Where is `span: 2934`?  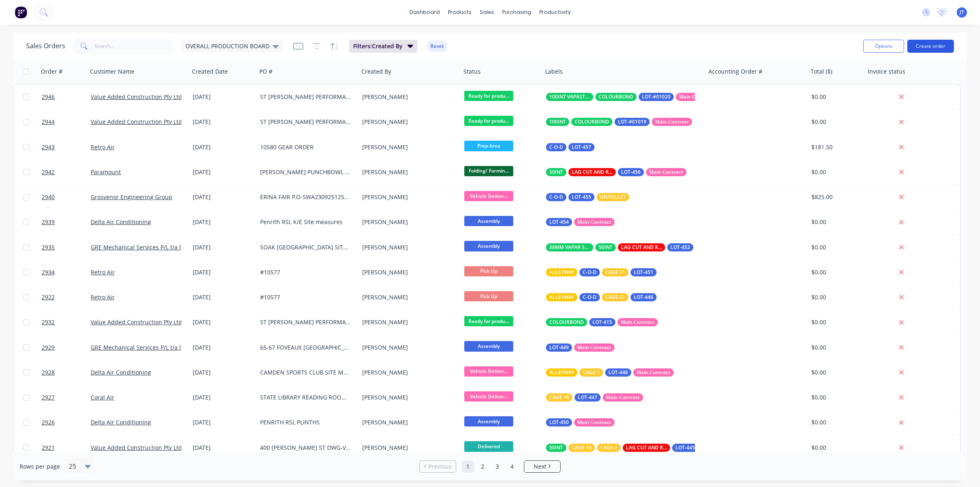 span: 2934 is located at coordinates (48, 272).